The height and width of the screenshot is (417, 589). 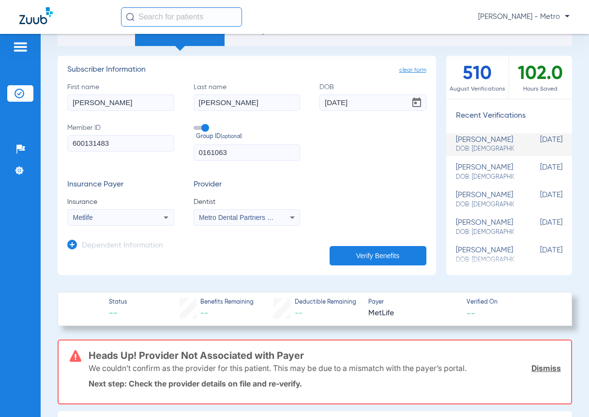 What do you see at coordinates (76, 356) in the screenshot?
I see `img: error-icon` at bounding box center [76, 356].